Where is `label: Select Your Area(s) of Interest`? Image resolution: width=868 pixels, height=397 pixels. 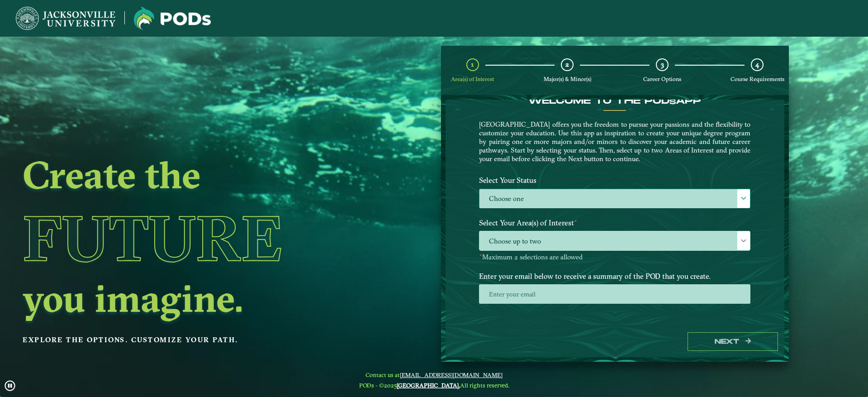
label: Select Your Area(s) of Interest is located at coordinates (615, 223).